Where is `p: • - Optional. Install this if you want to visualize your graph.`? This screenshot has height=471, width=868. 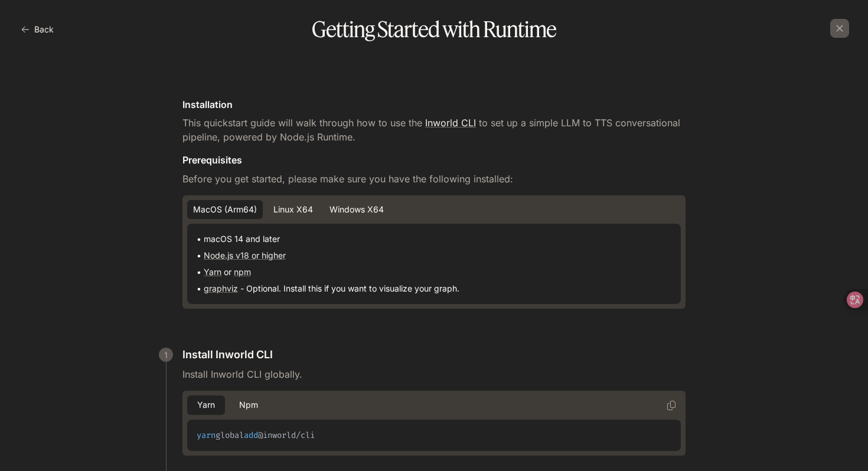 p: • - Optional. Install this if you want to visualize your graph. is located at coordinates (434, 289).